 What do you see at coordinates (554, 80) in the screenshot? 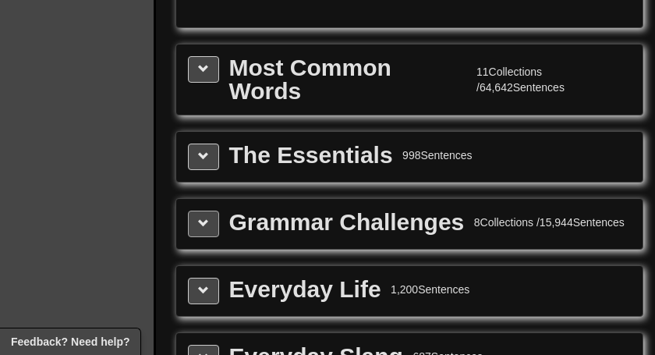
I see `div: 11 Collections / 64,642 Sentences` at bounding box center [554, 80].